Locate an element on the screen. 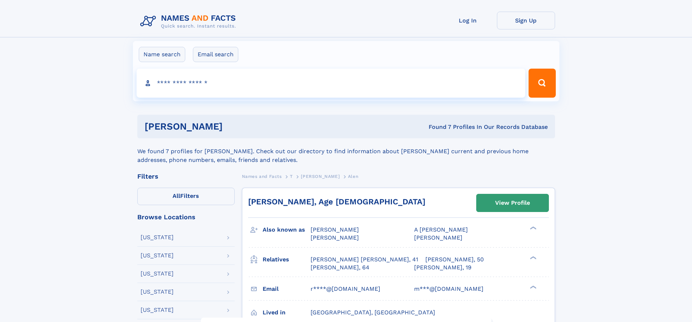 The image size is (692, 322). h3: Also known as is located at coordinates (287, 230).